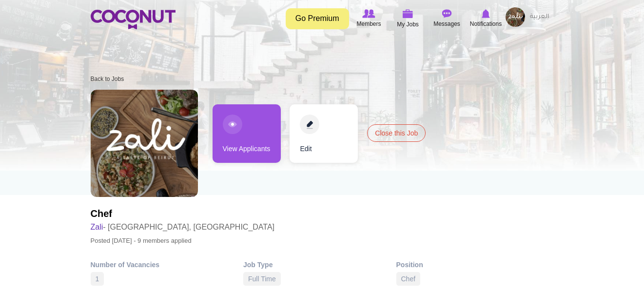 The width and height of the screenshot is (644, 293). What do you see at coordinates (486, 24) in the screenshot?
I see `span: Notifications` at bounding box center [486, 24].